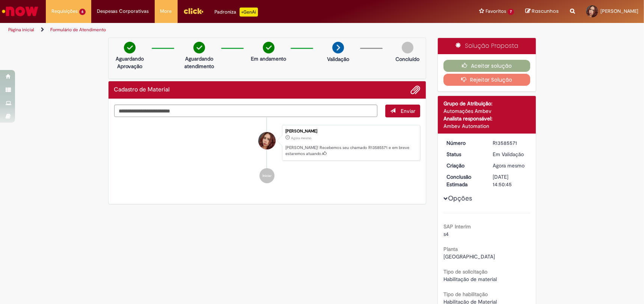 This screenshot has width=644, height=304. Describe the element at coordinates (267, 141) in the screenshot. I see `div: Brenda Andrea Alves de Souza` at that location.